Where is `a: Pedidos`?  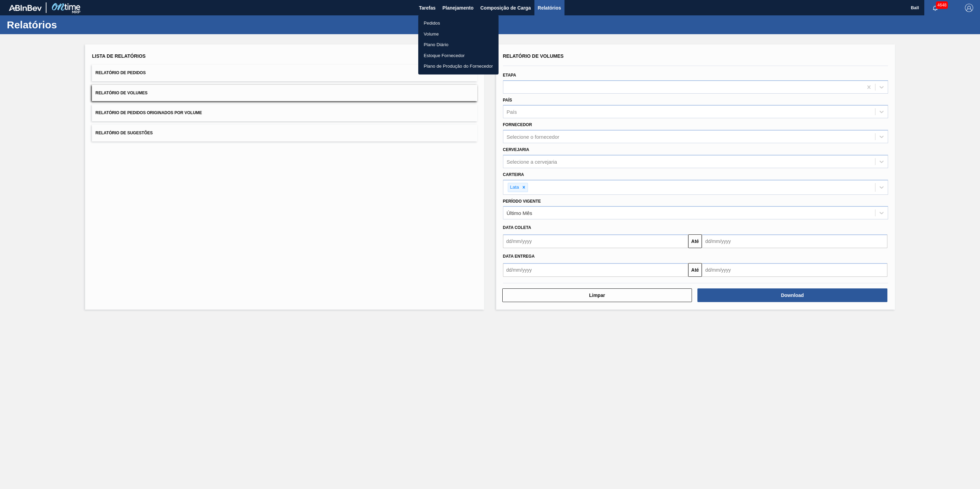
a: Pedidos is located at coordinates (458, 23).